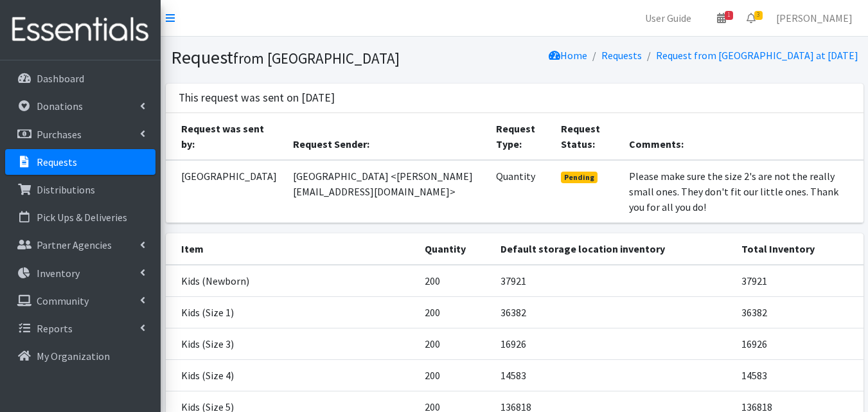 The height and width of the screenshot is (412, 868). What do you see at coordinates (291, 248) in the screenshot?
I see `th: Item` at bounding box center [291, 248].